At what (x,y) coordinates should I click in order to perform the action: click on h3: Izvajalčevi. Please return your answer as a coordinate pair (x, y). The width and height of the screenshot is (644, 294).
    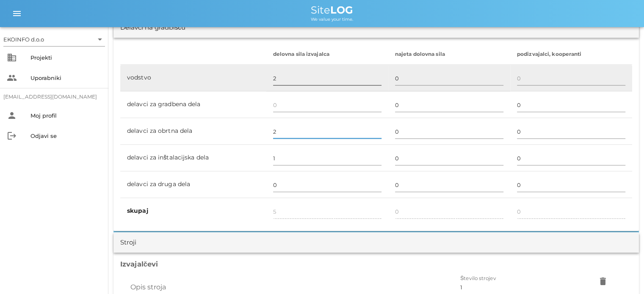
    Looking at the image, I should click on (376, 264).